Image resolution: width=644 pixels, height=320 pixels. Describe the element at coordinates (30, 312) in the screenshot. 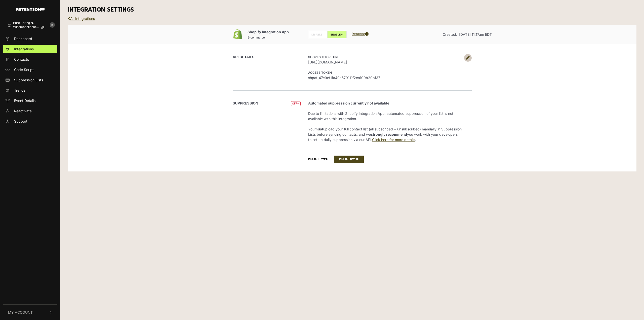

I see `button: My Account` at that location.